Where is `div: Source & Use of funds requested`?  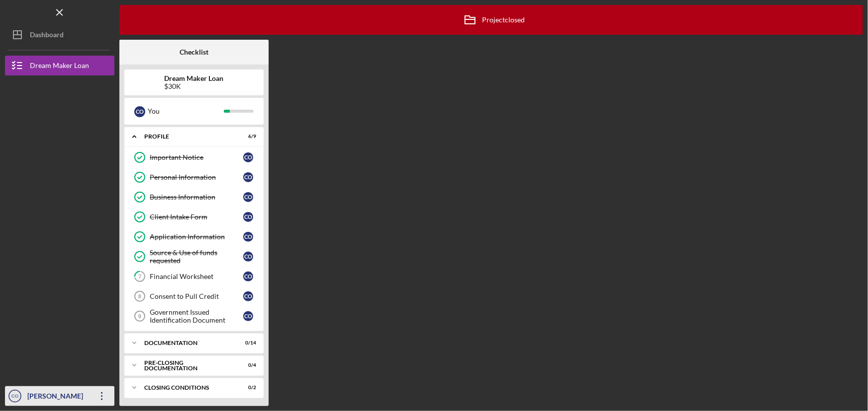 div: Source & Use of funds requested is located at coordinates (197, 257).